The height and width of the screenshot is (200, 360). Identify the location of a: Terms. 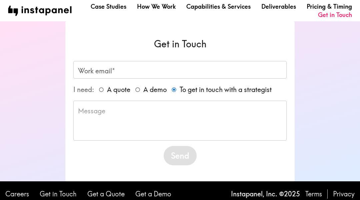
(314, 194).